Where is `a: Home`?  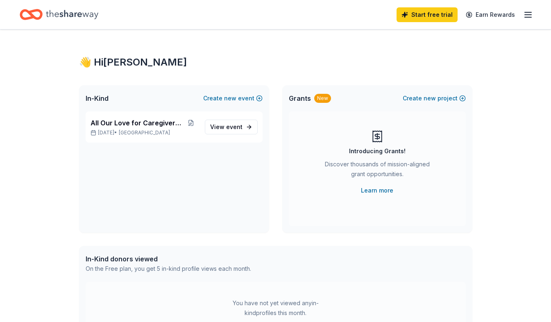
a: Home is located at coordinates (59, 14).